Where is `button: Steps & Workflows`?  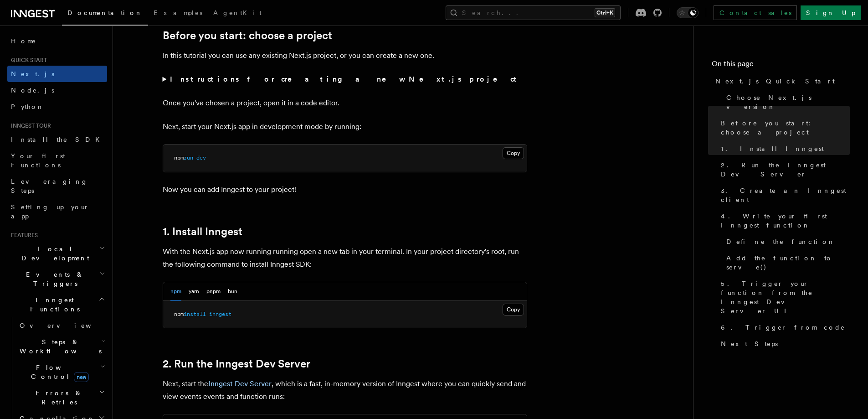
button: Steps & Workflows is located at coordinates (62, 347).